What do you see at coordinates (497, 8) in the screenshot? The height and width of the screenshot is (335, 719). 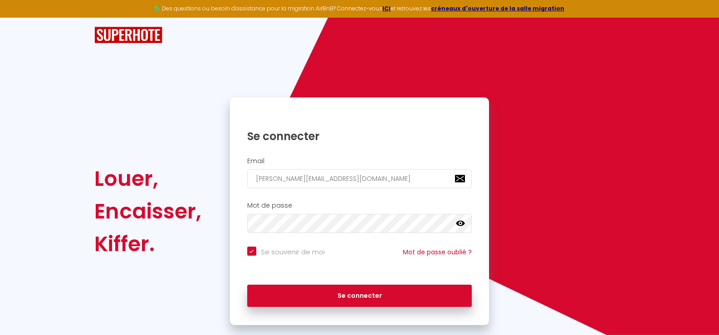 I see `a: créneaux d'ouverture de la salle migration` at bounding box center [497, 8].